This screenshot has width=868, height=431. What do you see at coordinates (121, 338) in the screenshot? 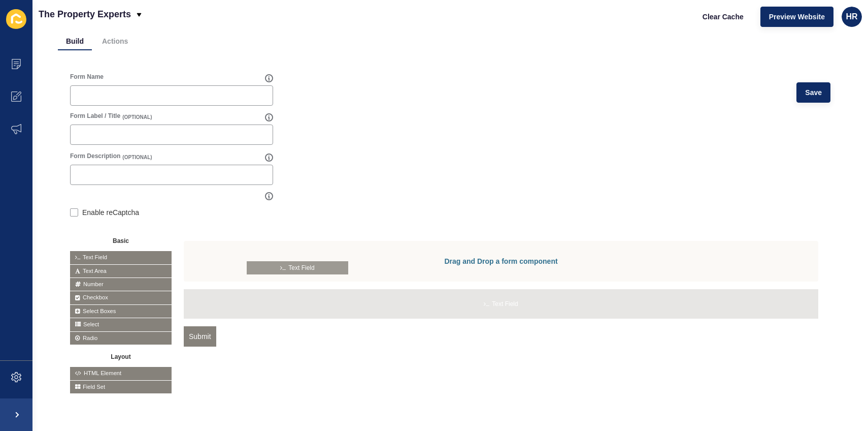
I see `span: Radio` at bounding box center [121, 338].